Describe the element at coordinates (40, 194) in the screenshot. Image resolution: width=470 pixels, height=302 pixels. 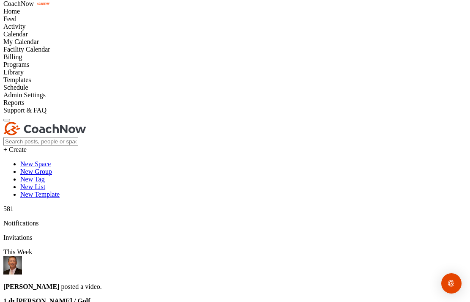
I see `a: New Template` at that location.